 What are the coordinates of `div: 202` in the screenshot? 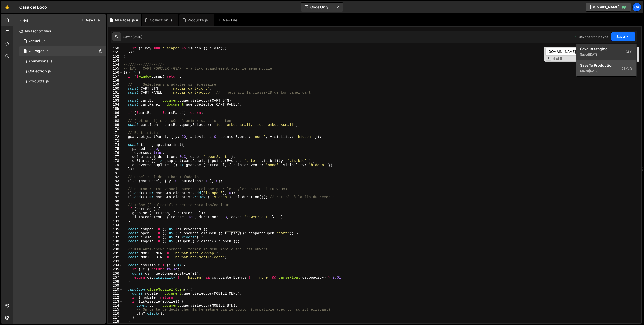 It's located at (115, 258).